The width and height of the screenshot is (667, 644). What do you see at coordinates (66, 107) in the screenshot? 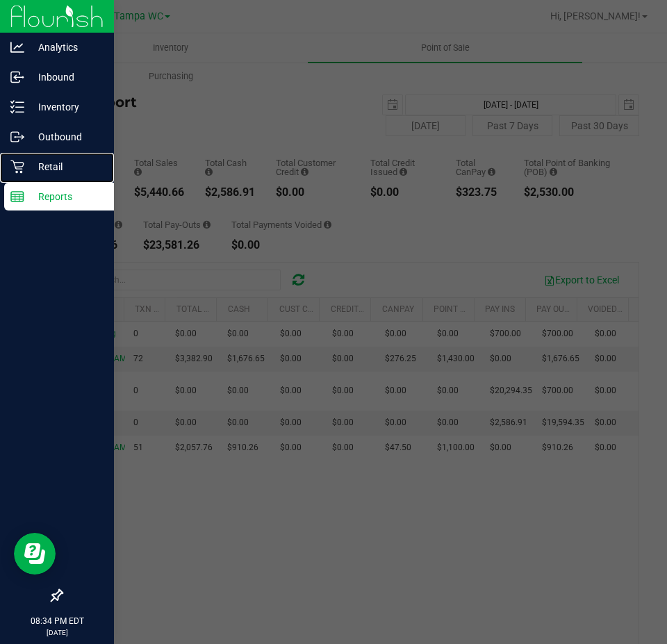
I see `p: Inventory` at bounding box center [66, 107].